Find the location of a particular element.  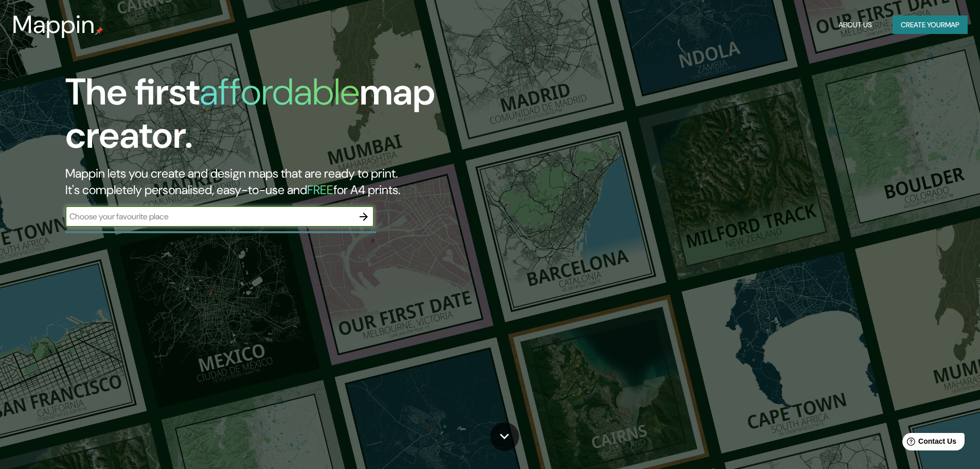

h1: The first map creator. is located at coordinates (310, 118).